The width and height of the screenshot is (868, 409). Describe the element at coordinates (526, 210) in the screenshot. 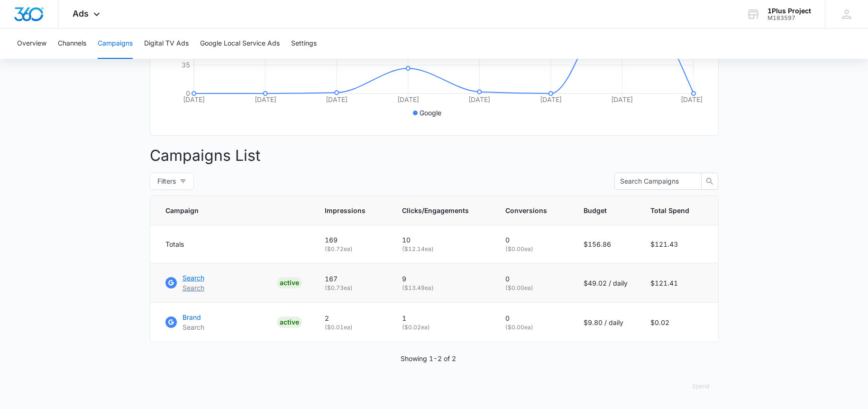

I see `span: Conversions` at that location.